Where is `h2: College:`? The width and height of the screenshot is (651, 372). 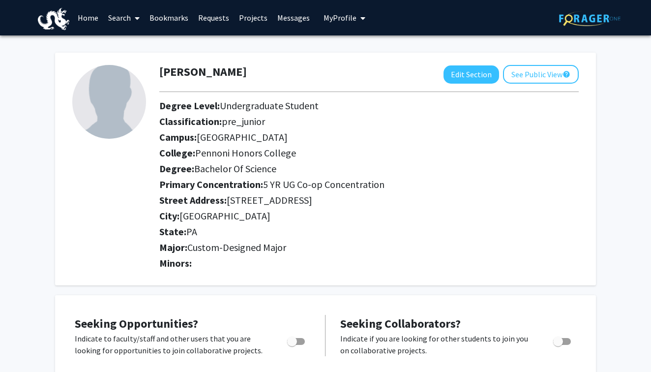
h2: College: is located at coordinates (369, 153).